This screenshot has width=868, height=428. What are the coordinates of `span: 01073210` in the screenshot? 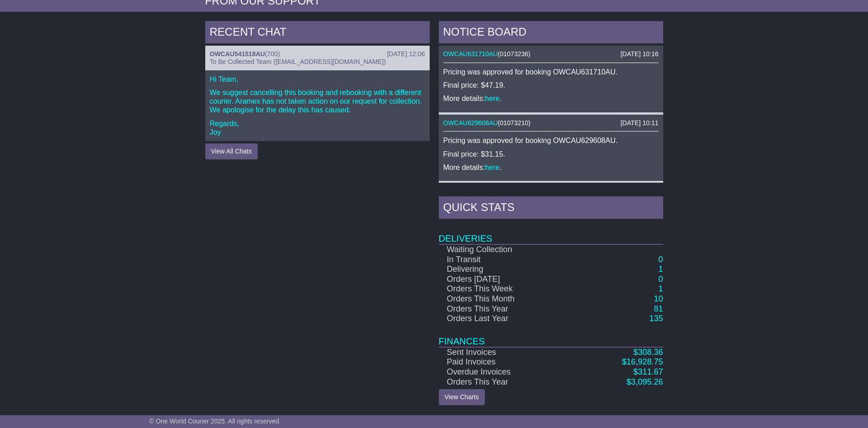 It's located at (514, 123).